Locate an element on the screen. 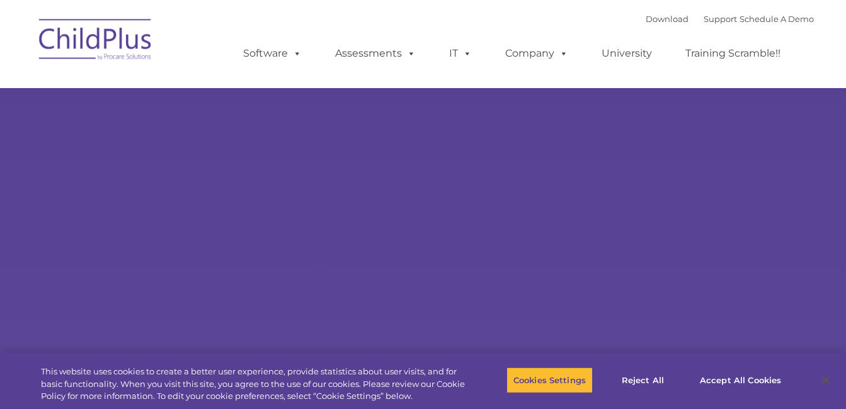 This screenshot has width=846, height=409. a: Software is located at coordinates (272, 54).